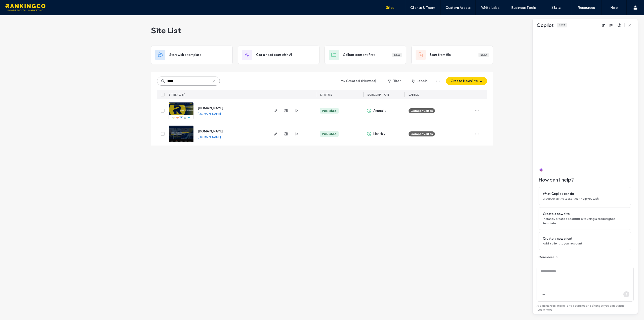 This screenshot has height=320, width=644. Describe the element at coordinates (423, 7) in the screenshot. I see `label: Clients & Team` at that location.